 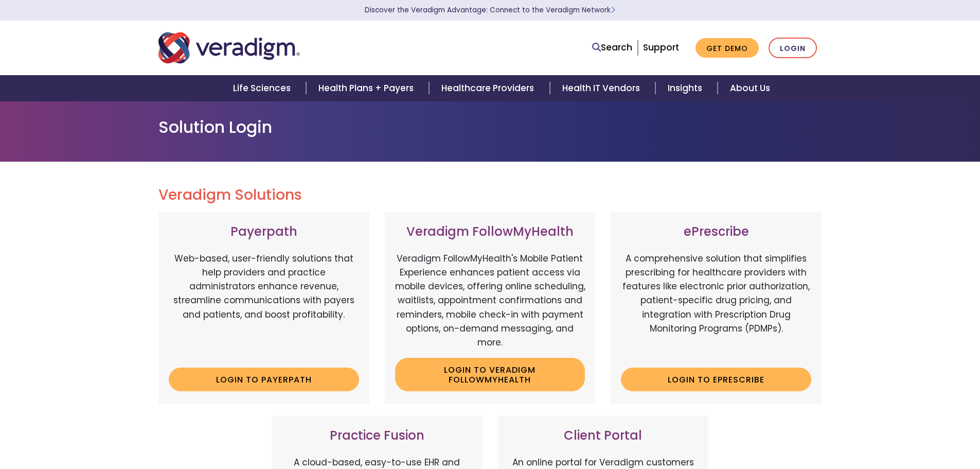 What do you see at coordinates (490, 374) in the screenshot?
I see `a: Login to Veradigm FollowMyHealth` at bounding box center [490, 374].